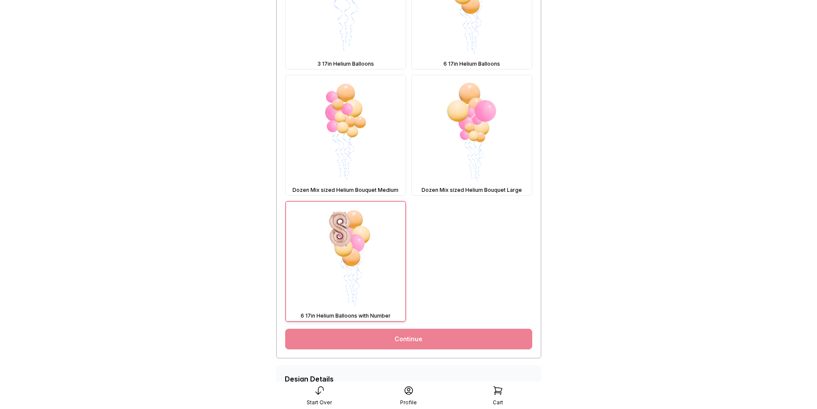 The width and height of the screenshot is (817, 409). Describe the element at coordinates (498, 402) in the screenshot. I see `div: Cart` at that location.